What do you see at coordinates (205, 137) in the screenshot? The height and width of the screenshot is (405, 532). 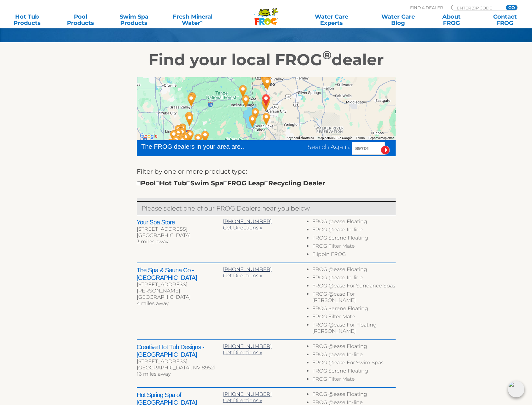 I see `div: The Pool Place - 67 miles away.` at bounding box center [205, 137].